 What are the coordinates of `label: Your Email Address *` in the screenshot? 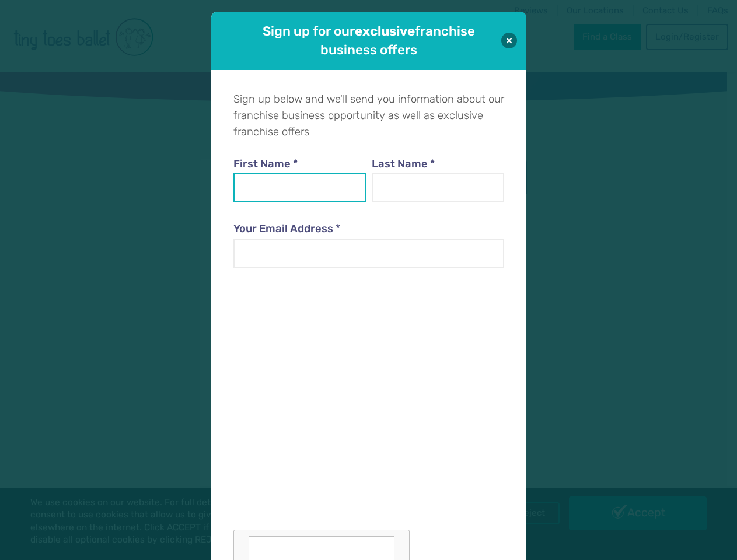 It's located at (369, 230).